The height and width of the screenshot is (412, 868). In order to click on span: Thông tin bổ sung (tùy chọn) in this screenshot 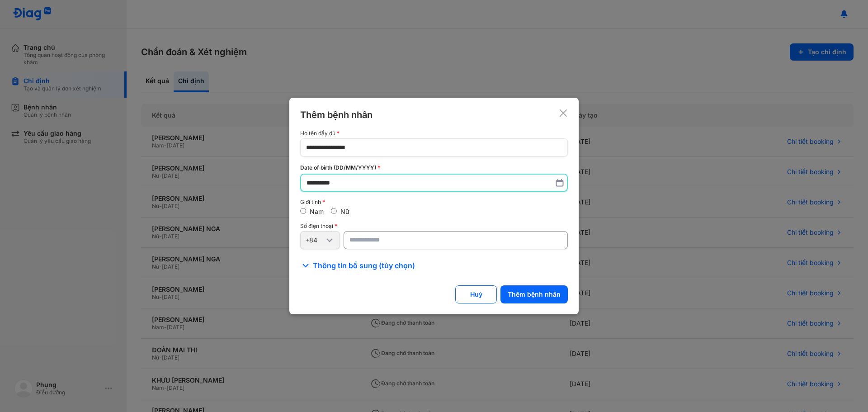, I will do `click(363, 266)`.